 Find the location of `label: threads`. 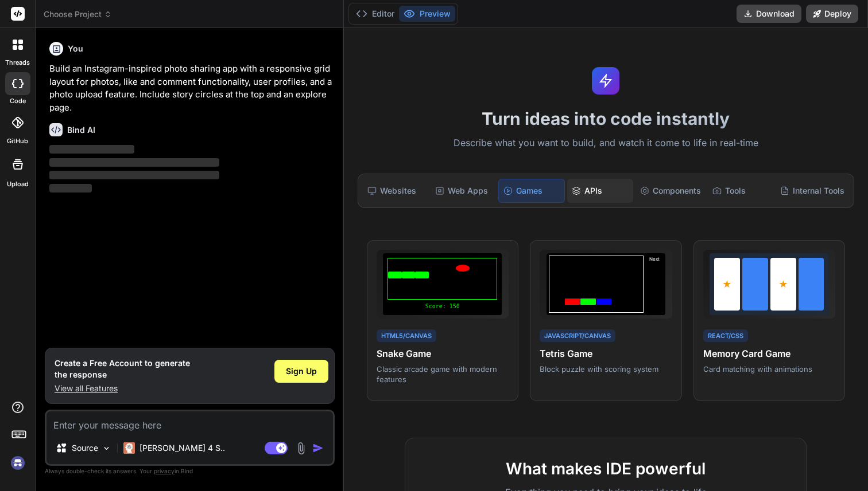

label: threads is located at coordinates (18, 62).